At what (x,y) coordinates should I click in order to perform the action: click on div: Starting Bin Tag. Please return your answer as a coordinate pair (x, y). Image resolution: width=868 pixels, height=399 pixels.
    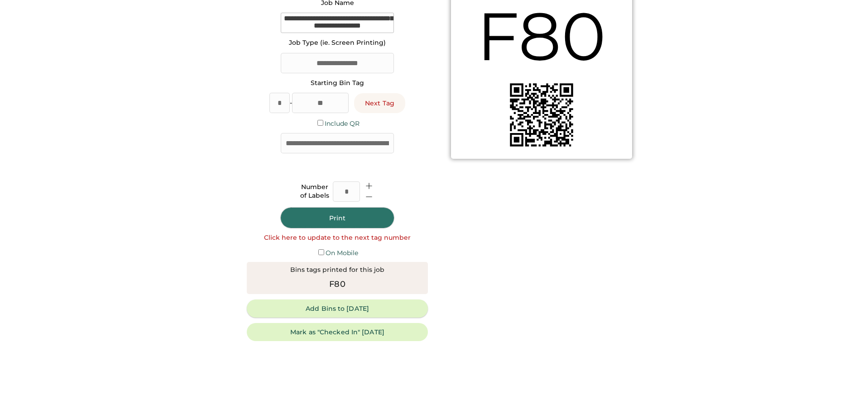
    Looking at the image, I should click on (337, 84).